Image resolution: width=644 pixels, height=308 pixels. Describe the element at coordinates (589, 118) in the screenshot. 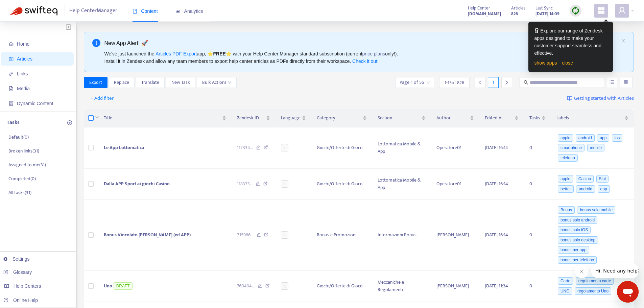

I see `span: Labels` at that location.